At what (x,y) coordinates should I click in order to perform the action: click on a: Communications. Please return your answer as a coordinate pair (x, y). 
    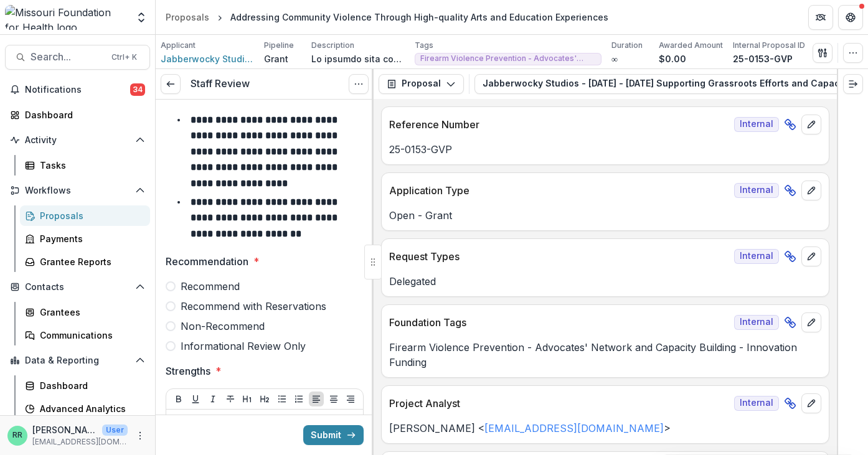
    Looking at the image, I should click on (85, 335).